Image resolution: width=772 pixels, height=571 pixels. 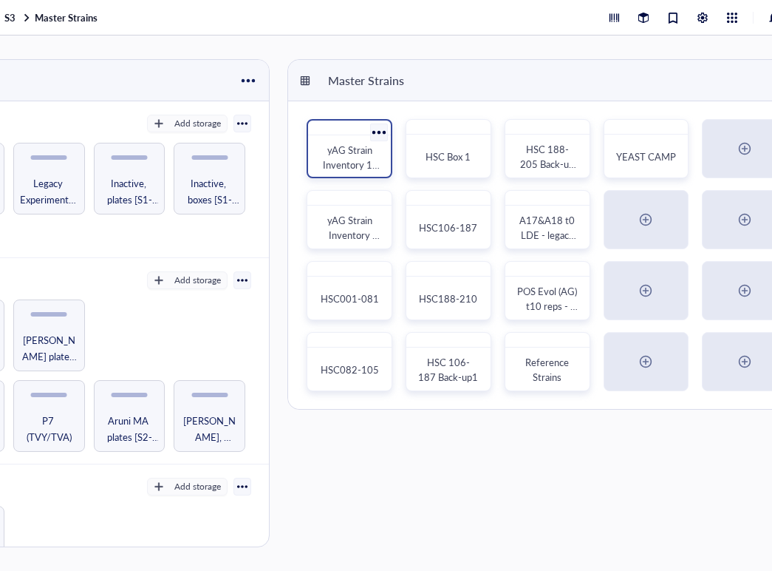 What do you see at coordinates (49, 429) in the screenshot?
I see `span: P7 (TVY/TVA)` at bounding box center [49, 429].